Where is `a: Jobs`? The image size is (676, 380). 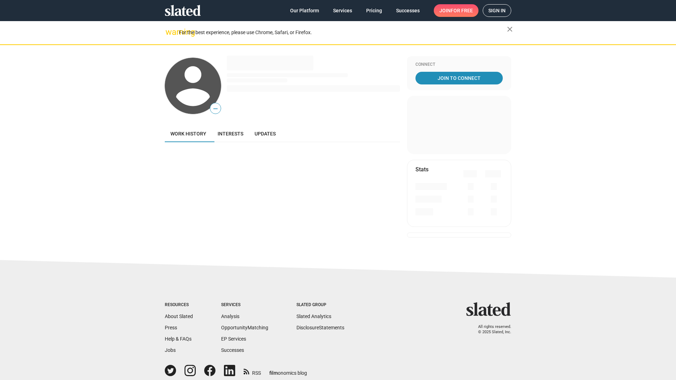 a: Jobs is located at coordinates (170, 350).